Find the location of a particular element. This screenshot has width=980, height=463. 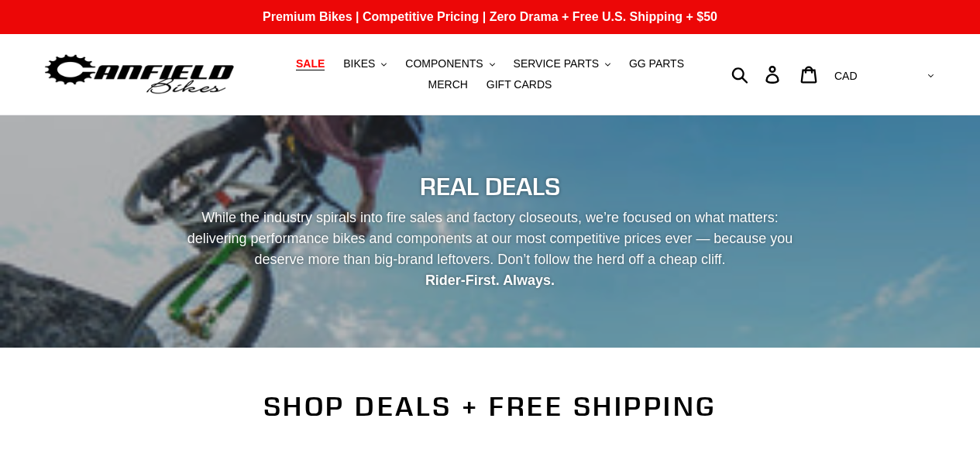

strong: Rider-First. Always. is located at coordinates (489, 280).